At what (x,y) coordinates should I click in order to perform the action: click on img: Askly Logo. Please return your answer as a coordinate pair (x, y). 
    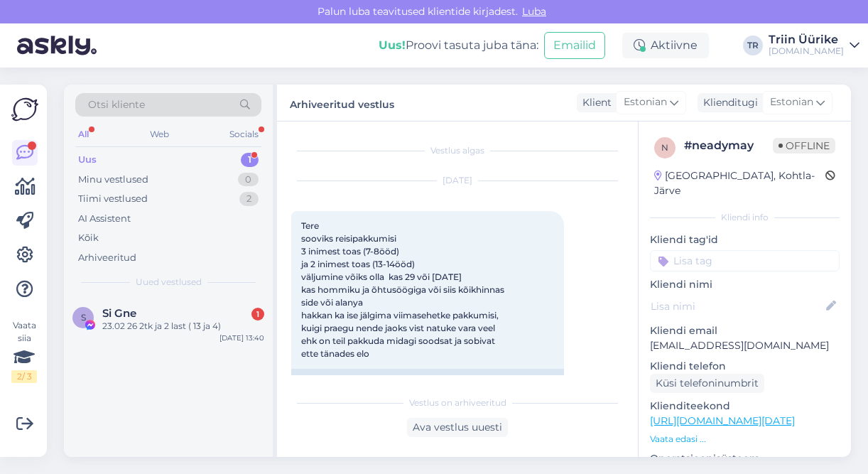
    Looking at the image, I should click on (25, 110).